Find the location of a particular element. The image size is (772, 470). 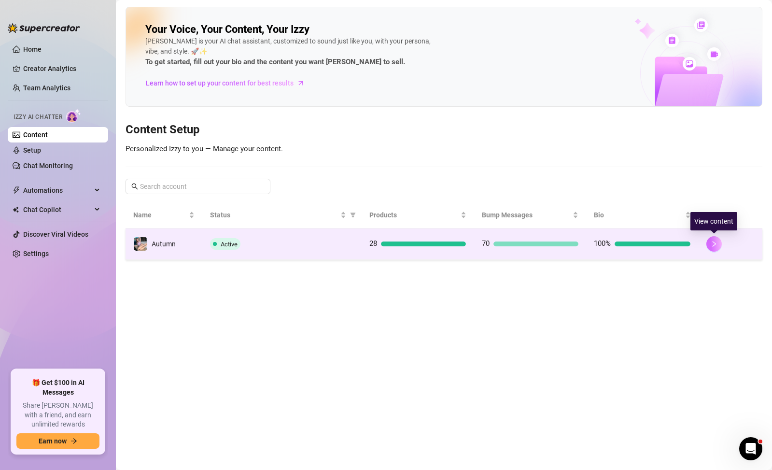

th: Bump Messages is located at coordinates (530, 215).